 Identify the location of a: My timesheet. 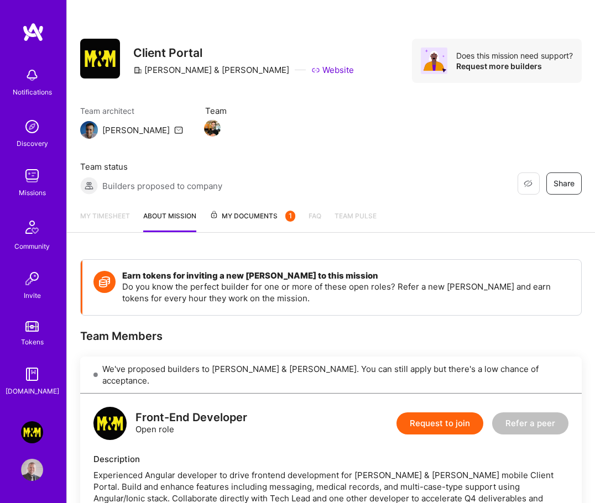
(105, 221).